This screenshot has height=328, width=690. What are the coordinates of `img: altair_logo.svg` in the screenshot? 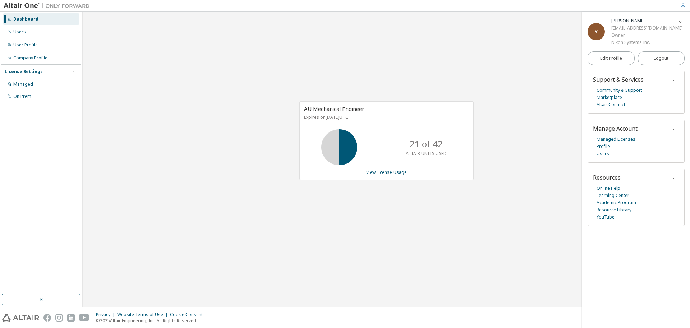 It's located at (20, 317).